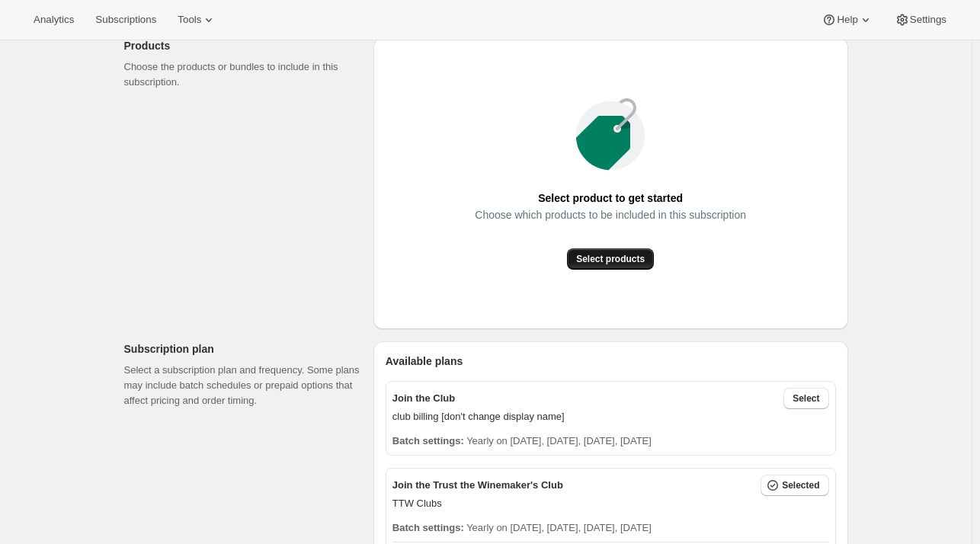 The image size is (980, 544). What do you see at coordinates (610, 259) in the screenshot?
I see `span: Select products` at bounding box center [610, 259].